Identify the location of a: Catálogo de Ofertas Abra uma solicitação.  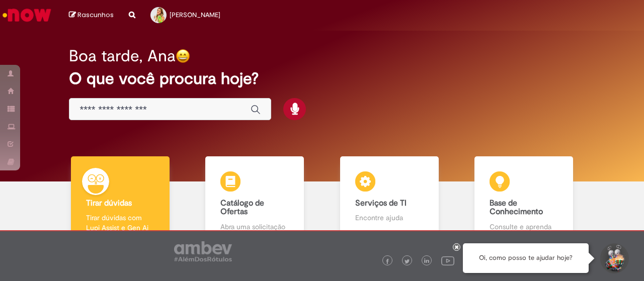
(255, 200).